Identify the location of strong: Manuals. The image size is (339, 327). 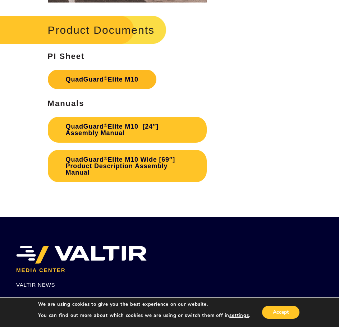
(66, 103).